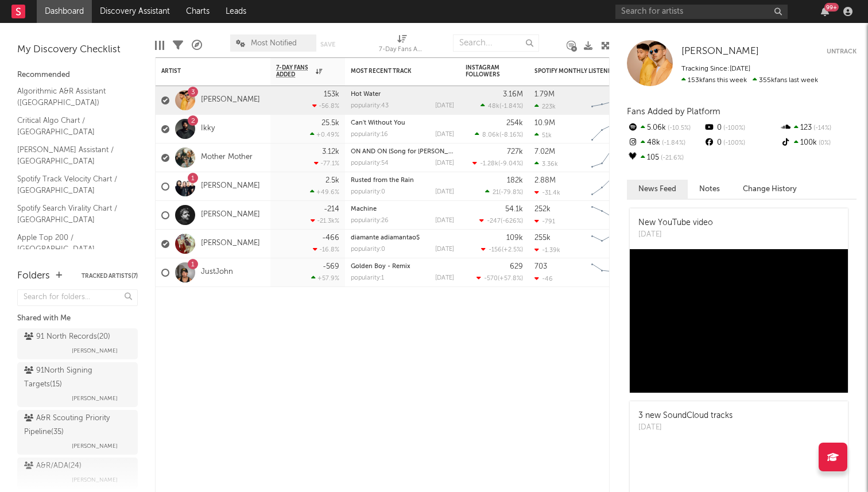  Describe the element at coordinates (578, 71) in the screenshot. I see `div: Spotify Monthly Listeners` at that location.